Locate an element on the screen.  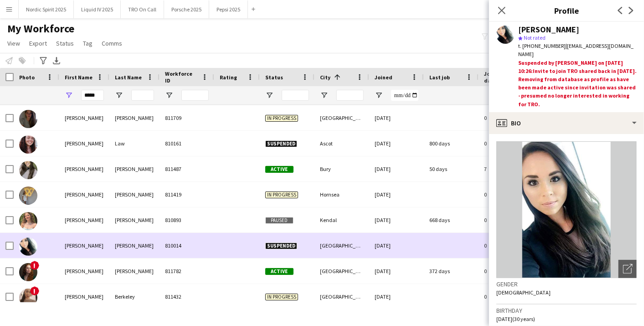
span: Rating is located at coordinates (228, 77).